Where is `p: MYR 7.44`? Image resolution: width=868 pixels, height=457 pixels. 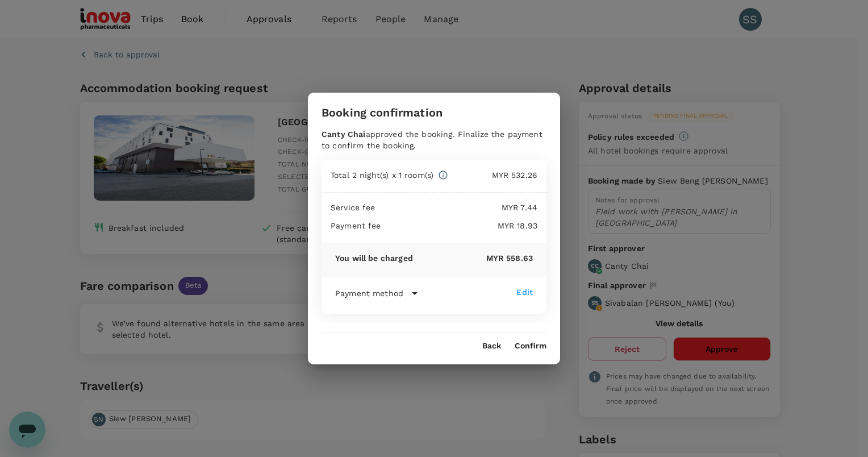 p: MYR 7.44 is located at coordinates (456, 208).